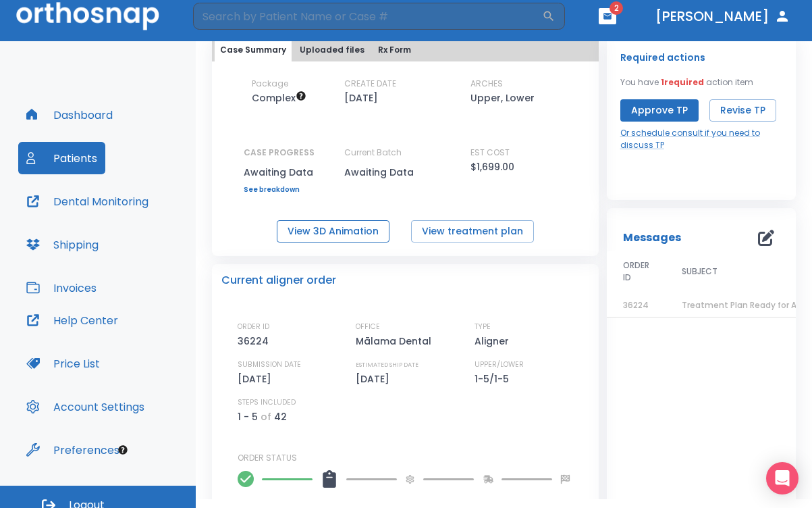 This screenshot has width=812, height=508. I want to click on button: Dashboard, so click(70, 115).